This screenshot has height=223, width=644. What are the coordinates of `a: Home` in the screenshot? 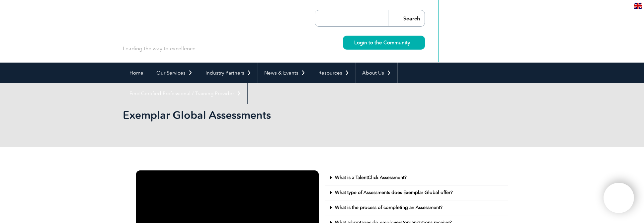 It's located at (136, 73).